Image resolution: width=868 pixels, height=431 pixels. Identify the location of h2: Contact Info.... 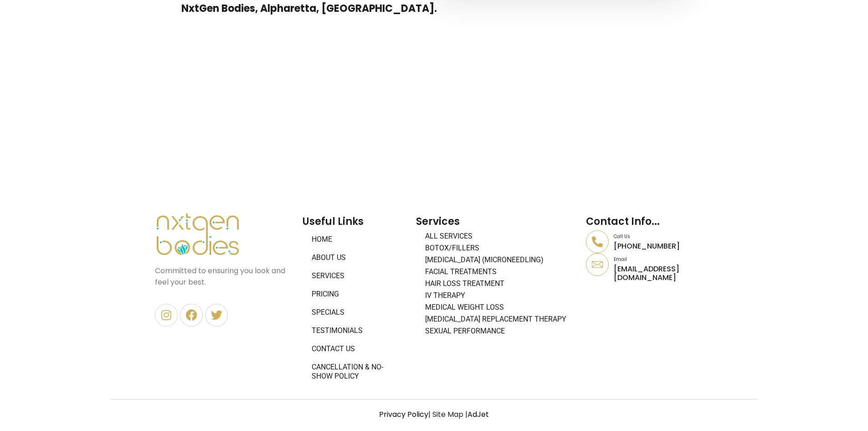
(649, 221).